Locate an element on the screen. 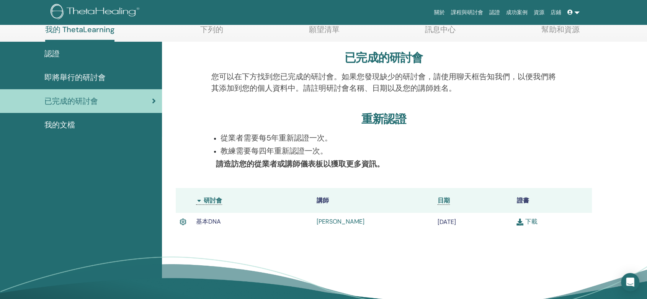  a: 資源 is located at coordinates (539, 12).